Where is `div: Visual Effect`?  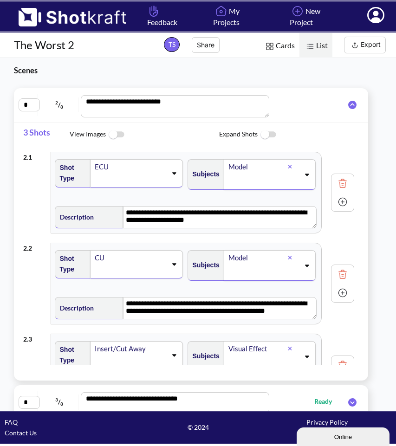 div: Visual Effect is located at coordinates (258, 349).